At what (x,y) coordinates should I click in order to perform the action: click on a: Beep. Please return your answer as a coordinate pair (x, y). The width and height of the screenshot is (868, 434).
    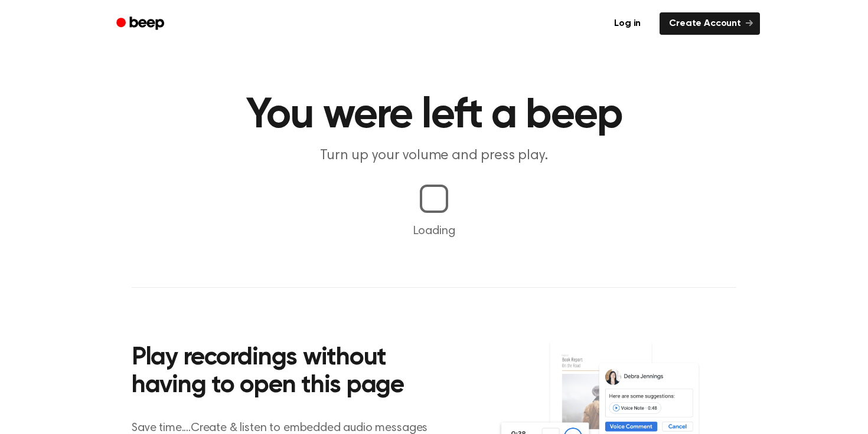
    Looking at the image, I should click on (141, 24).